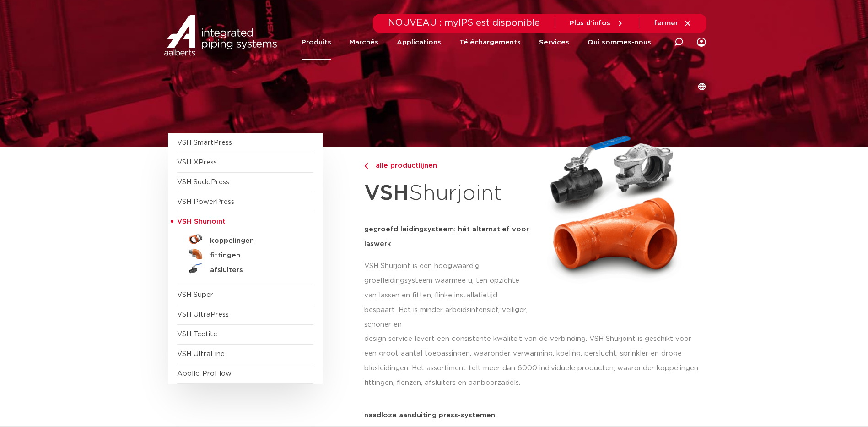 This screenshot has width=868, height=427. I want to click on a: fittingen, so click(245, 254).